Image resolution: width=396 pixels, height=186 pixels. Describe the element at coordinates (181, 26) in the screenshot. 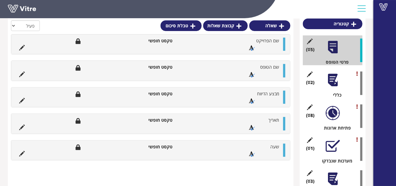

I see `a: טבלת סיכום` at that location.